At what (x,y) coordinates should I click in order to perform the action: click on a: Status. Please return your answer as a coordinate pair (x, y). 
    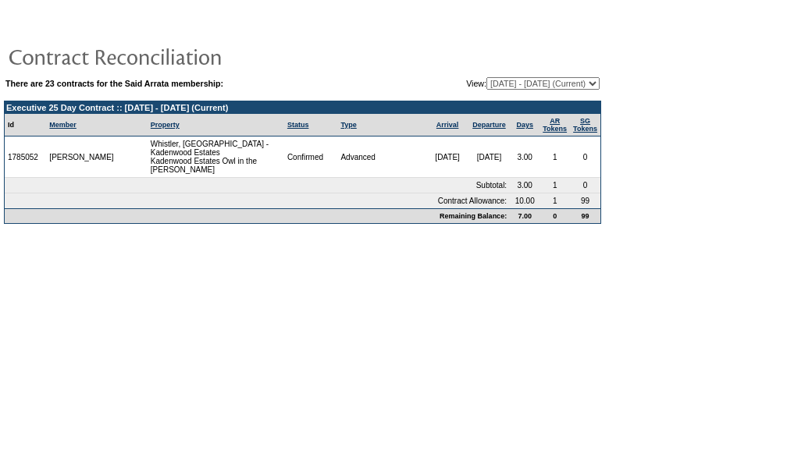
    Looking at the image, I should click on (298, 125).